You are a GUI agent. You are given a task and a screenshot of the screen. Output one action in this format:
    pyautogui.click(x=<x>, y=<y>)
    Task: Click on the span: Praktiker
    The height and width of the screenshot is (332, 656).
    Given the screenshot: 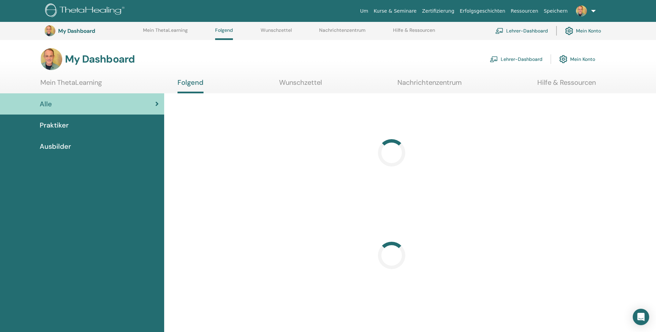 What is the action you would take?
    pyautogui.click(x=54, y=125)
    